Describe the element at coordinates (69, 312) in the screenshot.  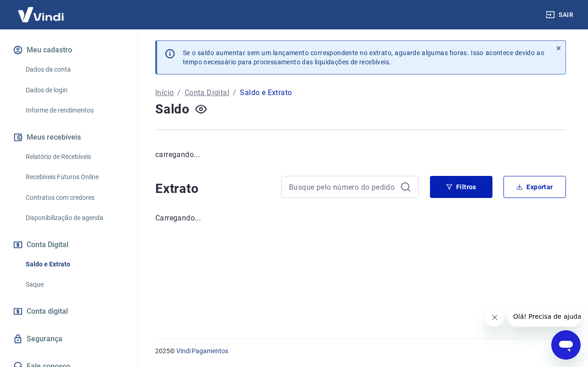
I see `a: Conta digital` at that location.